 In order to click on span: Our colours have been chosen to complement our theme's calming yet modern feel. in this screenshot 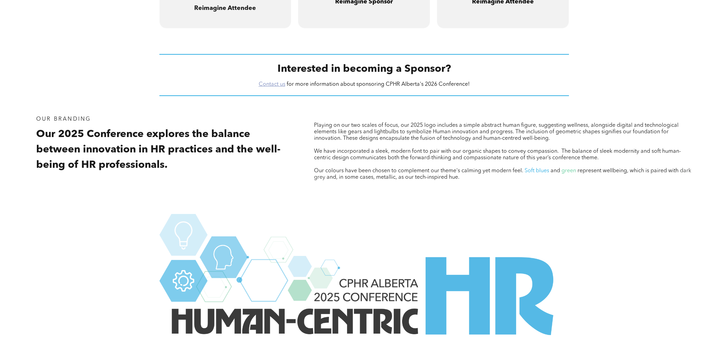, I will do `click(419, 171)`.